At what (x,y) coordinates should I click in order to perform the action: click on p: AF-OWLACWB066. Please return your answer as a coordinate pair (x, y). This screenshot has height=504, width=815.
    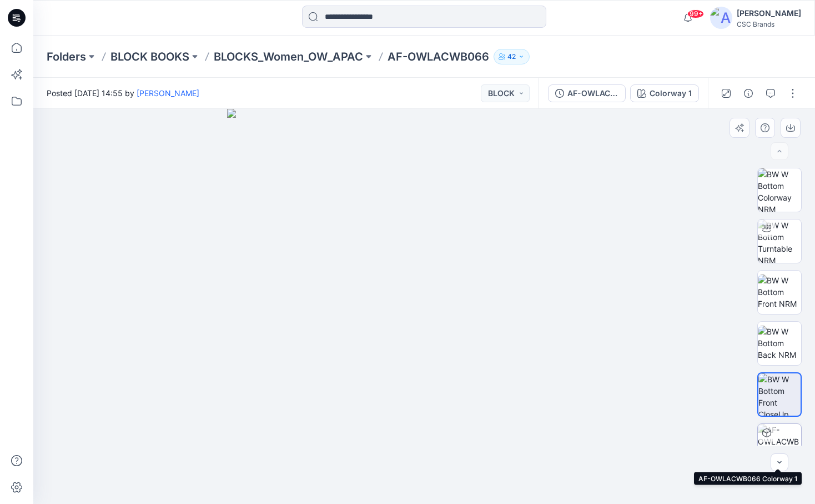
    Looking at the image, I should click on (438, 56).